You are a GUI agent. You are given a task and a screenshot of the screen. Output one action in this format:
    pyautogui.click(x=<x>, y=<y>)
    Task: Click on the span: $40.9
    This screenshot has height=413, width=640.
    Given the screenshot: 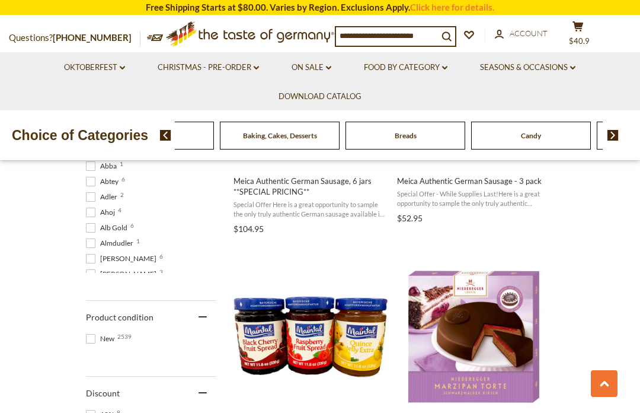 What is the action you would take?
    pyautogui.click(x=579, y=41)
    